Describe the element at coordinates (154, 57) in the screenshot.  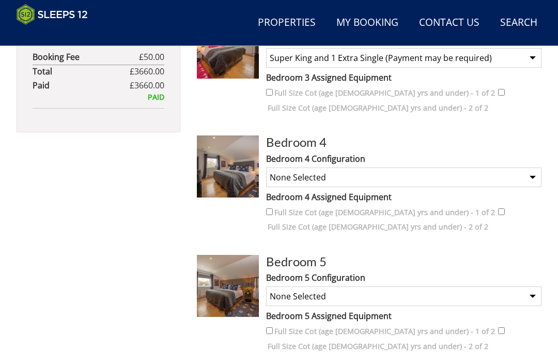
I see `span: 50.00` at that location.